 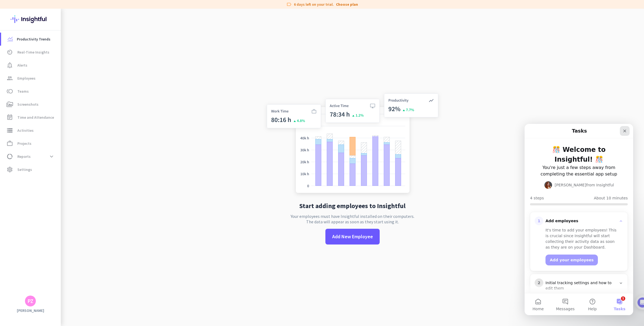 What do you see at coordinates (10, 52) in the screenshot?
I see `i: av_timer` at bounding box center [10, 52].